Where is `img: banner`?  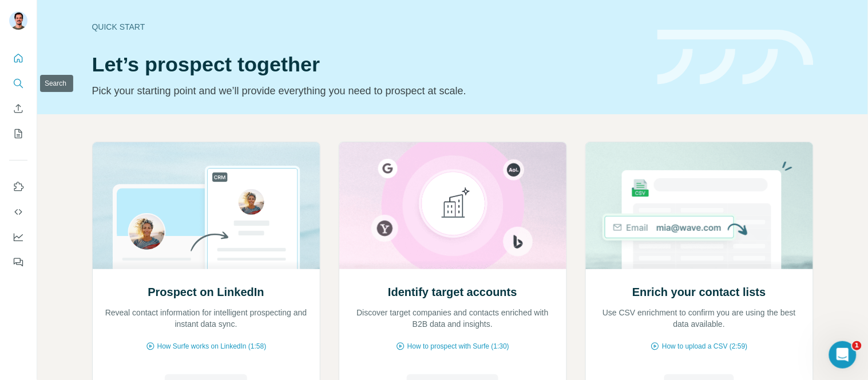
img: banner is located at coordinates (735, 57).